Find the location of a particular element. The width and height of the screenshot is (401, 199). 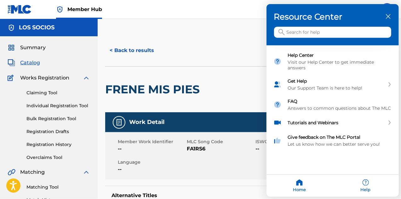

div: entering resource center home is located at coordinates (333, 98).